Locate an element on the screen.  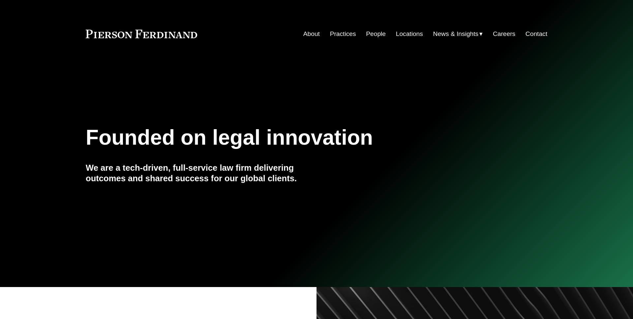
h4: We are a tech-driven, full-service law firm delivering outcomes and shared success for our global... is located at coordinates (201, 173).